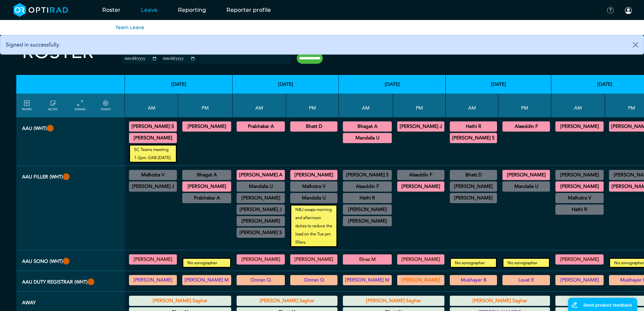  What do you see at coordinates (261, 187) in the screenshot?
I see `div: US Diagnostic MSK/US Interventional MSK/US General Adult 09:00 - 12:00` at bounding box center [261, 187].